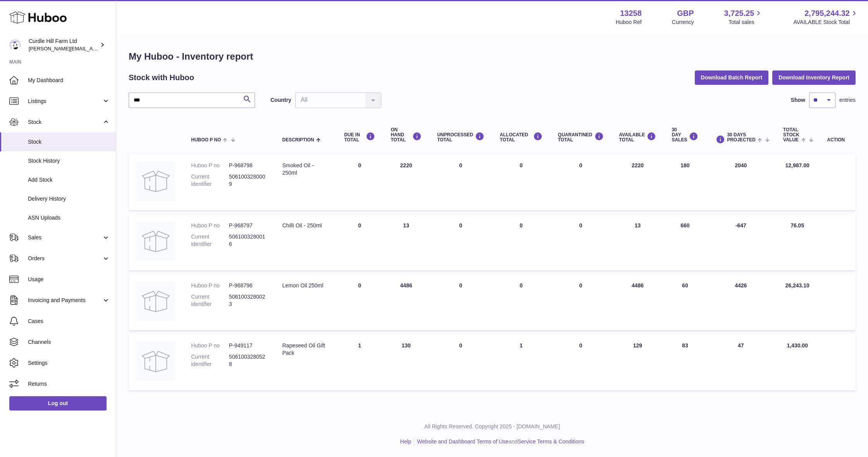 This screenshot has width=868, height=457. What do you see at coordinates (306, 349) in the screenshot?
I see `div: Rapeseed Oil Gift Pack` at bounding box center [306, 349].